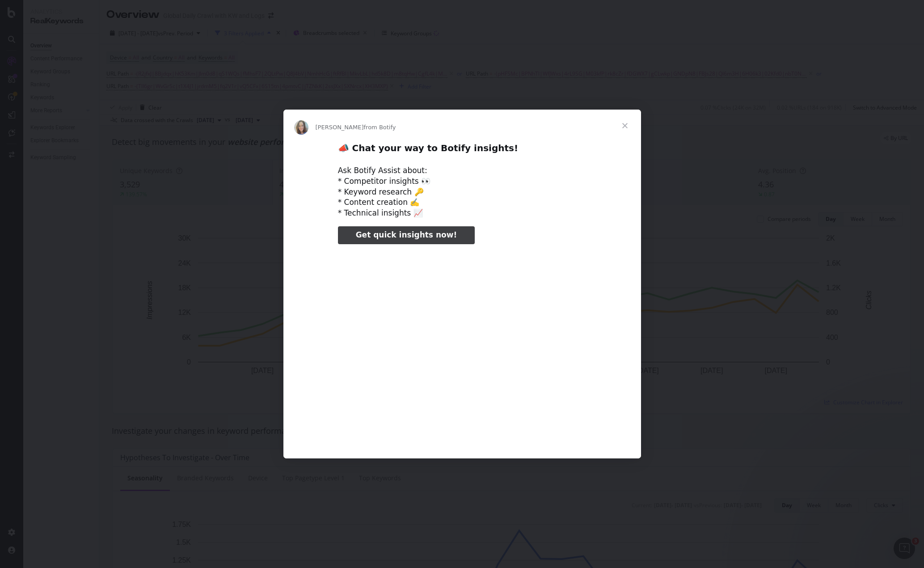 The width and height of the screenshot is (924, 568). I want to click on h2: 📣 Chat your way to Botify insights!, so click(462, 150).